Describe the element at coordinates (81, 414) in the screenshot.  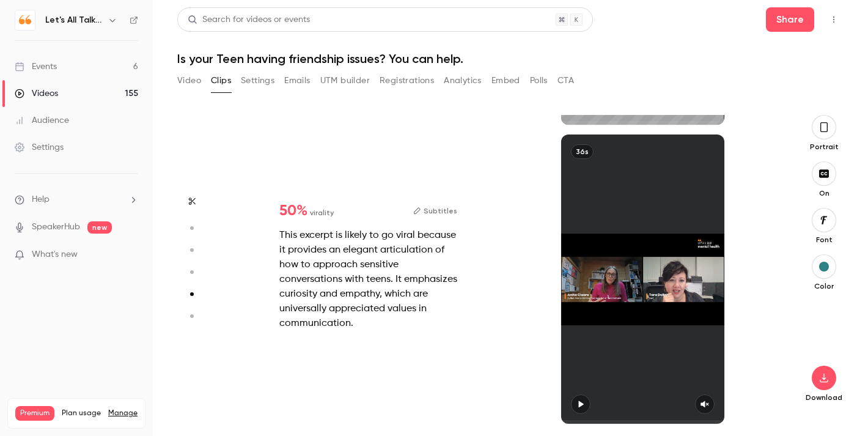
I see `span: Plan usage` at that location.